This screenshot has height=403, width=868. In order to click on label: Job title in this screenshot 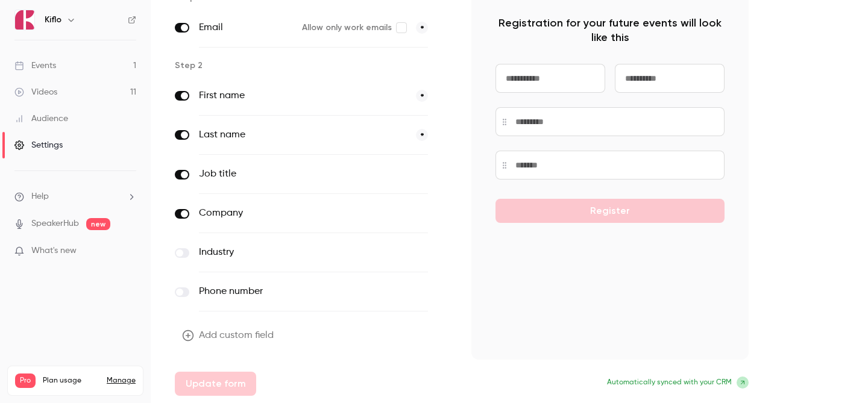, I will do `click(288, 174)`.